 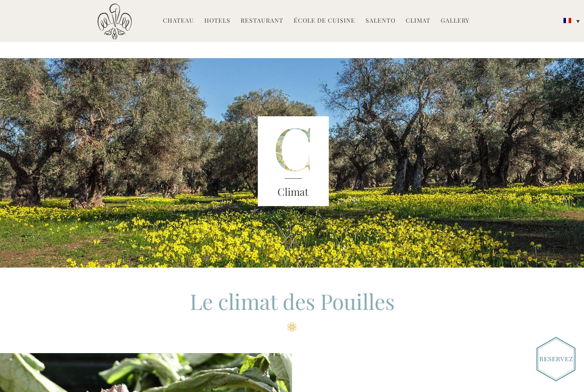 I want to click on a: École de Cuisine, so click(x=325, y=21).